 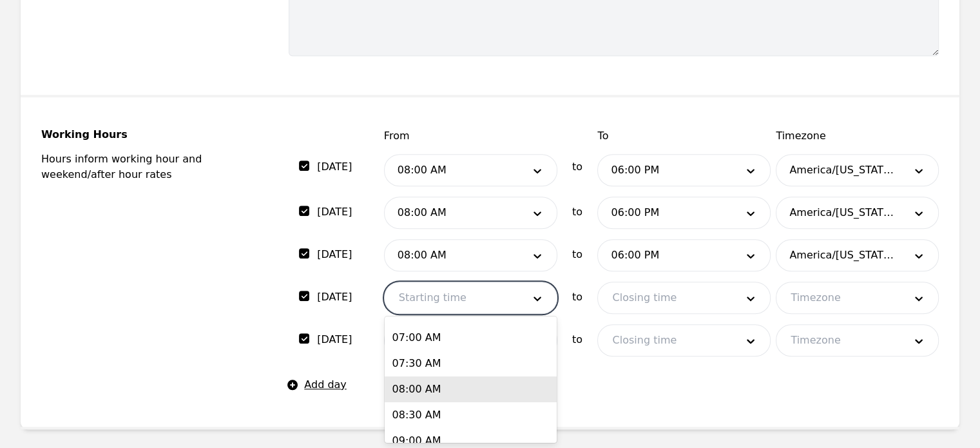 I want to click on button: Add day, so click(x=318, y=385).